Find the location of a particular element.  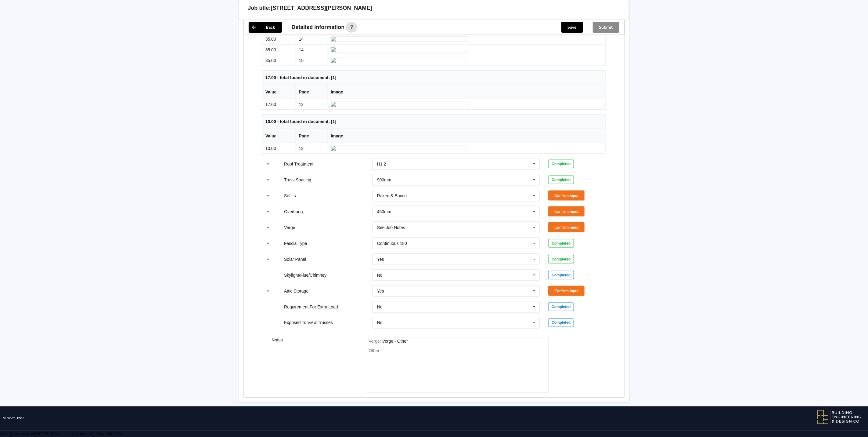

div: Verge is located at coordinates (395, 341).